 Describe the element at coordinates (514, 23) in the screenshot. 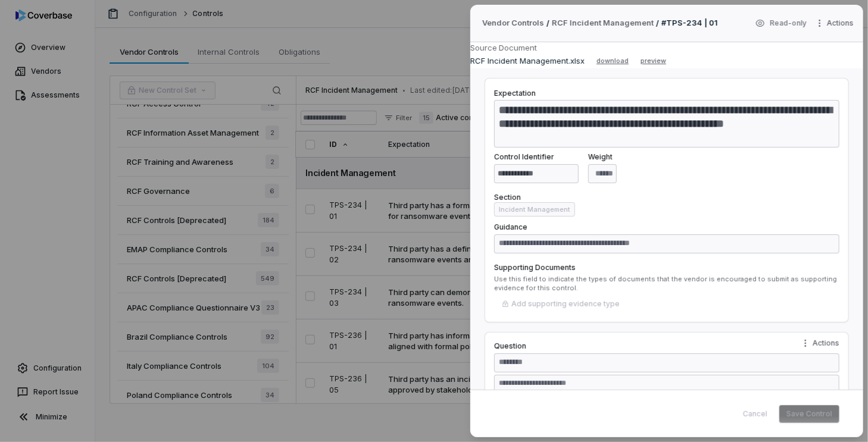

I see `span: Vendor Controls` at that location.